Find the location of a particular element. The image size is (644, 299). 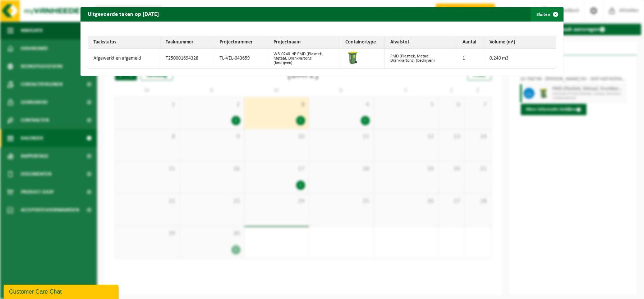

th: Taakstatus is located at coordinates (124, 42).